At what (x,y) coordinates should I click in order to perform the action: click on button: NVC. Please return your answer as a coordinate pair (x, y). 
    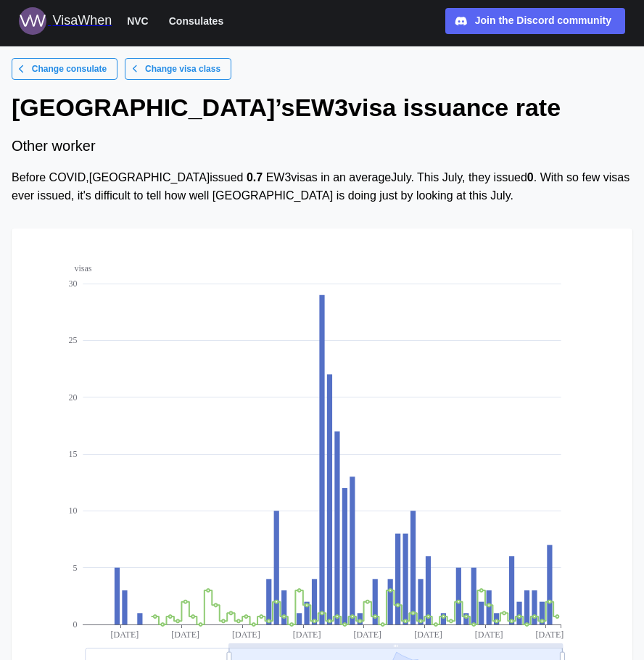
    Looking at the image, I should click on (138, 21).